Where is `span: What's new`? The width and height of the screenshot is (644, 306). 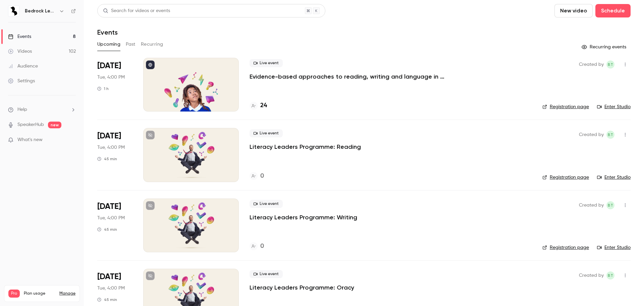
span: What's new is located at coordinates (30, 140).